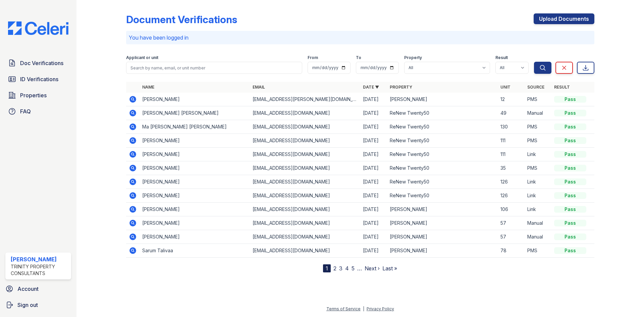 The image size is (644, 317). What do you see at coordinates (371, 87) in the screenshot?
I see `a: Date ▼` at bounding box center [371, 87].